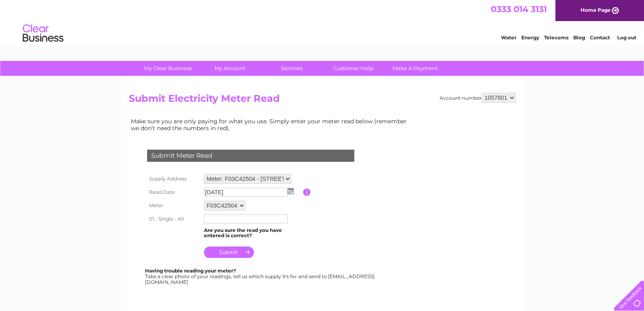  What do you see at coordinates (168, 68) in the screenshot?
I see `a: My Clear Business` at bounding box center [168, 68].